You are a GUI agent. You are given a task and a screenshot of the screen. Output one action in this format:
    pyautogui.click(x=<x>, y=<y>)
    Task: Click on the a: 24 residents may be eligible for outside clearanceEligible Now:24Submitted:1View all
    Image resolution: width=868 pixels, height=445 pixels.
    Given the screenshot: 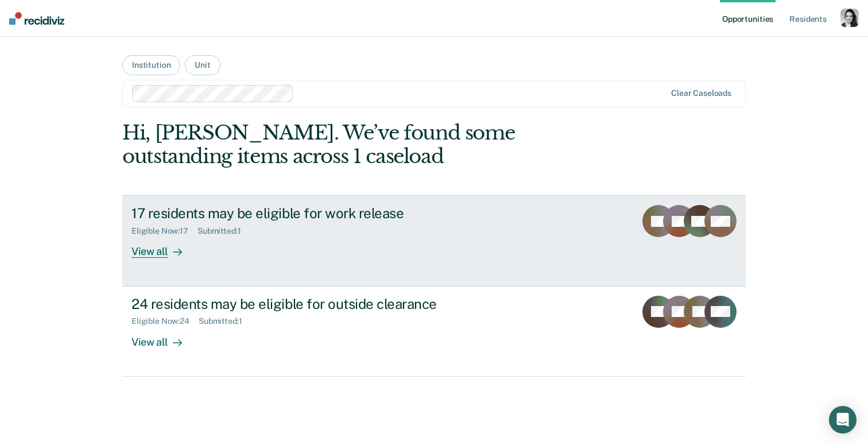 What is the action you would take?
    pyautogui.click(x=434, y=331)
    